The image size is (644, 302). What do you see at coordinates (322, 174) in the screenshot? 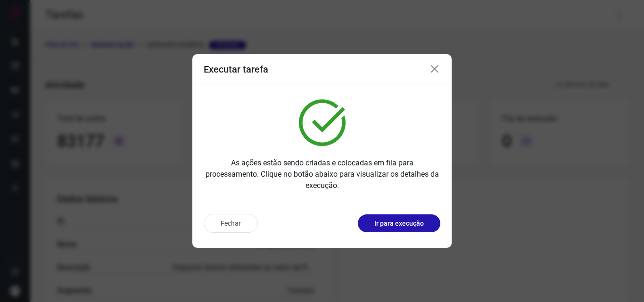
I see `p: As ações estão sendo criadas e colocadas em fila para processamento. Clique no botão abaixo para ...` at bounding box center [322, 174].